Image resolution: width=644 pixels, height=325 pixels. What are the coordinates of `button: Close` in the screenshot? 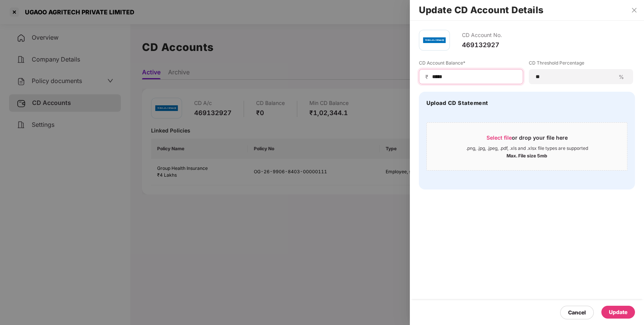 It's located at (635, 10).